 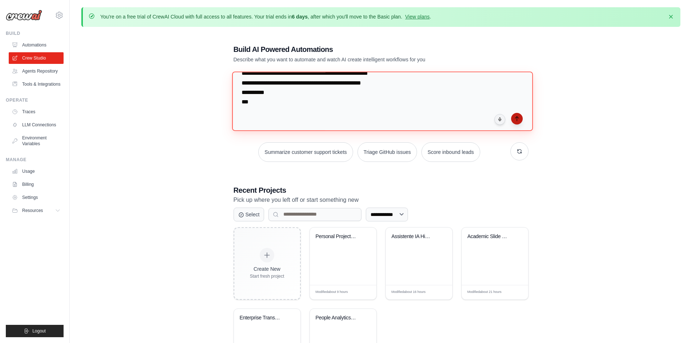 I want to click on button: Logout, so click(x=35, y=331).